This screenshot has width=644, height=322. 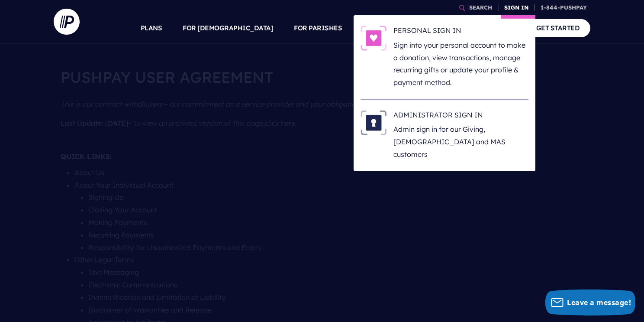 What do you see at coordinates (489, 28) in the screenshot?
I see `a: COMPANY` at bounding box center [489, 28].